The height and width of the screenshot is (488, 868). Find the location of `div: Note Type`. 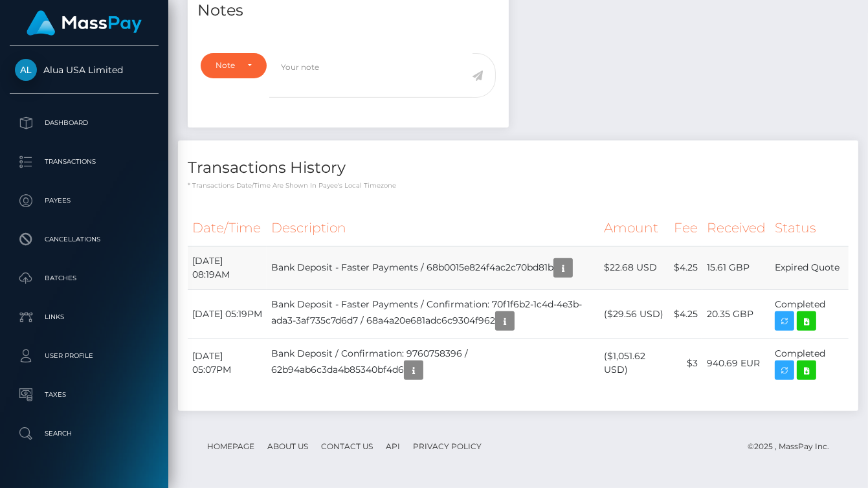

div: Note Type is located at coordinates (226, 66).